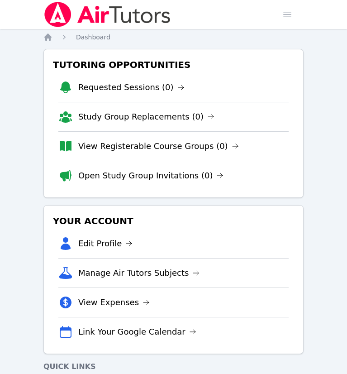 The width and height of the screenshot is (347, 374). I want to click on a: Dashboard, so click(93, 37).